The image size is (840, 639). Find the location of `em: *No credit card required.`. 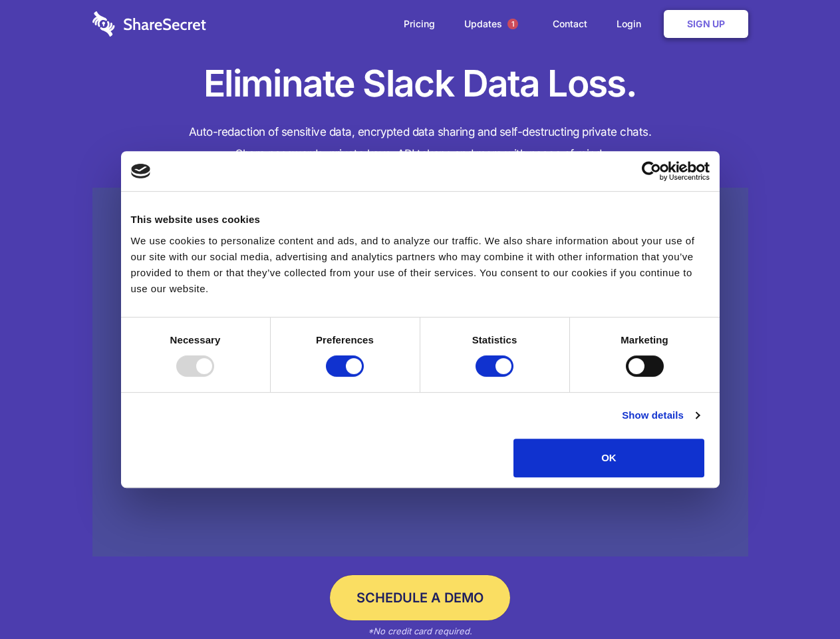

em: *No credit card required. is located at coordinates (420, 631).